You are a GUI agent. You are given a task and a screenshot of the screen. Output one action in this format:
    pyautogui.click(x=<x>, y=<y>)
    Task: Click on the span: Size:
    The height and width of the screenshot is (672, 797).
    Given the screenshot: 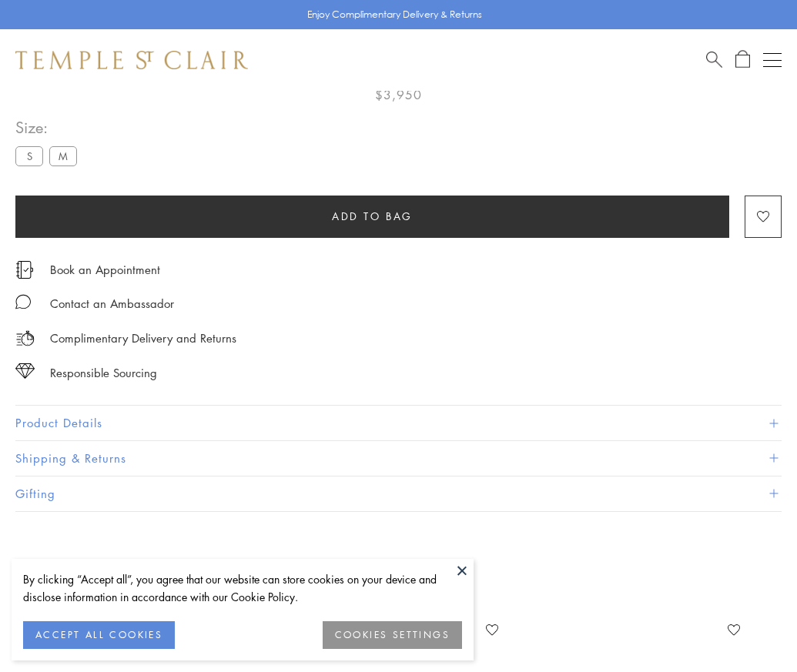 What is the action you would take?
    pyautogui.click(x=49, y=127)
    